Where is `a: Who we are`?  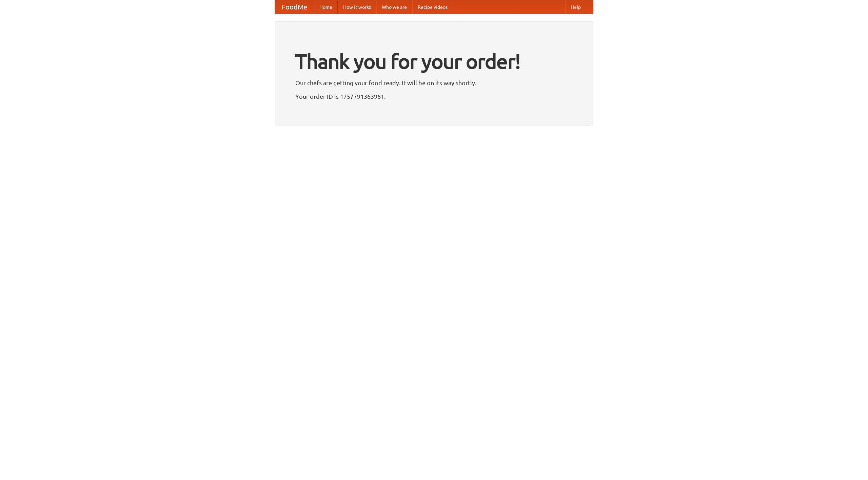 a: Who we are is located at coordinates (395, 7).